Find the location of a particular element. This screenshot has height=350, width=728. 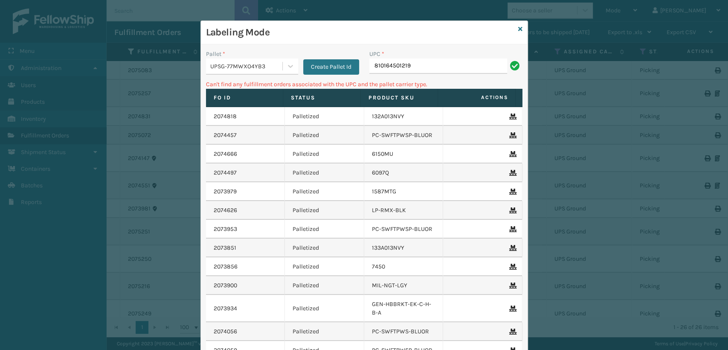

a: 2073953 is located at coordinates (225, 229).